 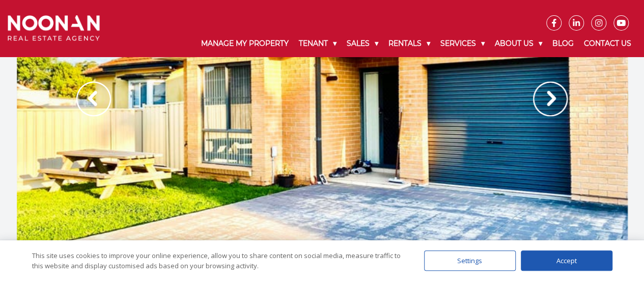 What do you see at coordinates (518, 43) in the screenshot?
I see `a: About Us` at bounding box center [518, 43].